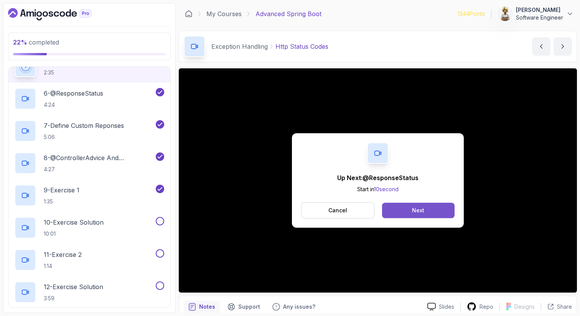 The height and width of the screenshot is (316, 580). I want to click on button: Feedback button, so click(294, 307).